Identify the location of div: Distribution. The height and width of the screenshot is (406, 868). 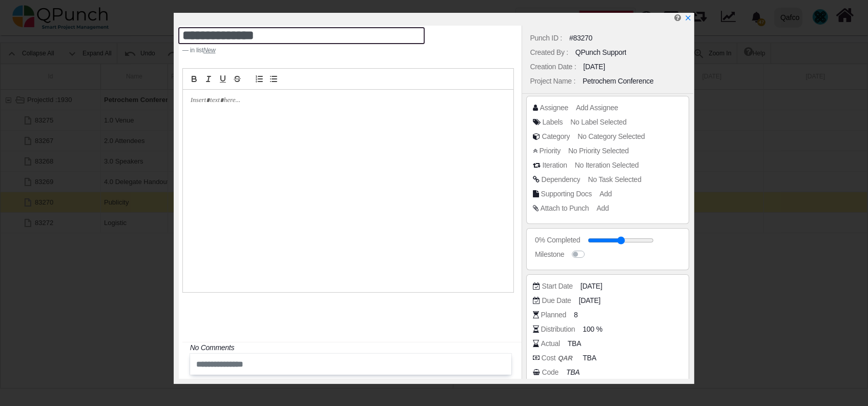
(557, 329).